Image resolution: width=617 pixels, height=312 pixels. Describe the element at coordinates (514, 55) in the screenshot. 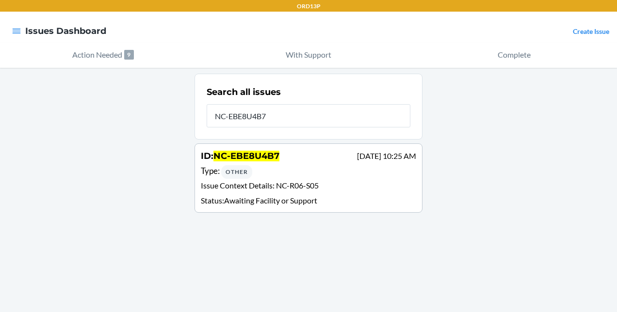

I see `button: Complete` at that location.